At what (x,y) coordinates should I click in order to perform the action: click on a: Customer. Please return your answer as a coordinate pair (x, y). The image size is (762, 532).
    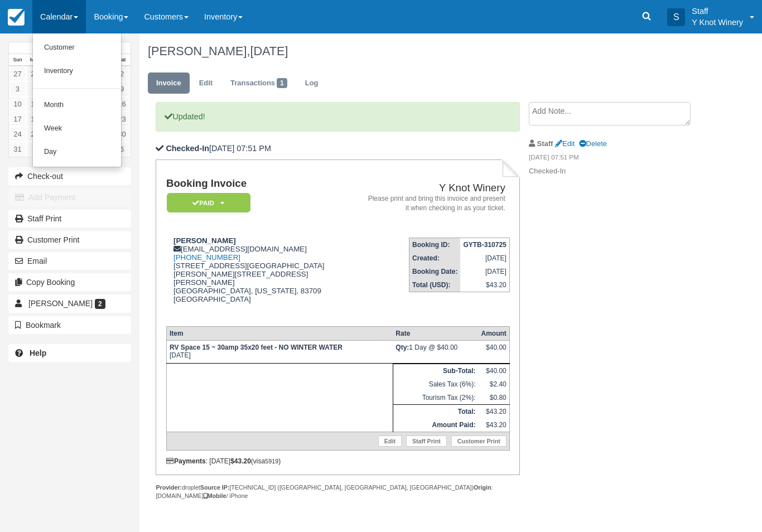
    Looking at the image, I should click on (77, 48).